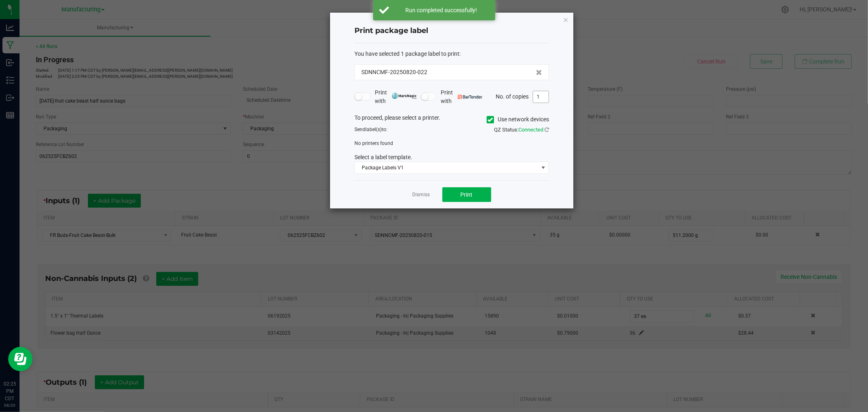  I want to click on a: Dismiss, so click(421, 194).